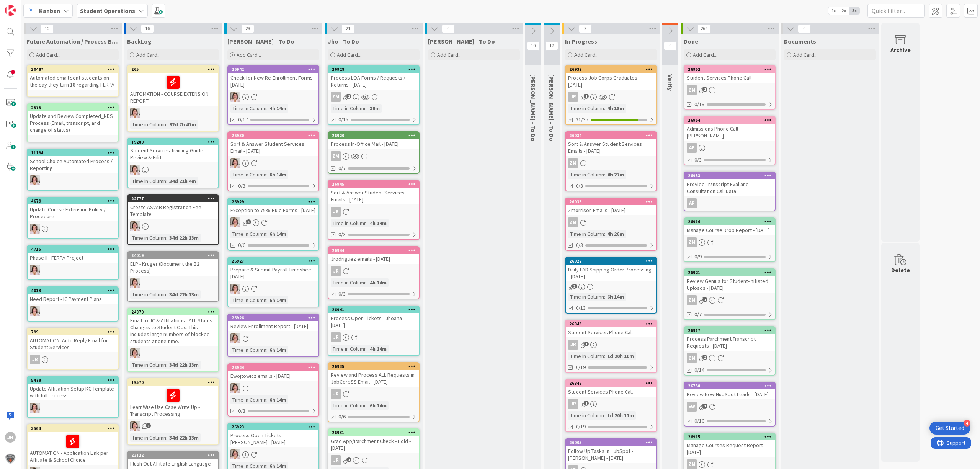 The image size is (980, 469). Describe the element at coordinates (613, 135) in the screenshot. I see `div: 26934` at that location.